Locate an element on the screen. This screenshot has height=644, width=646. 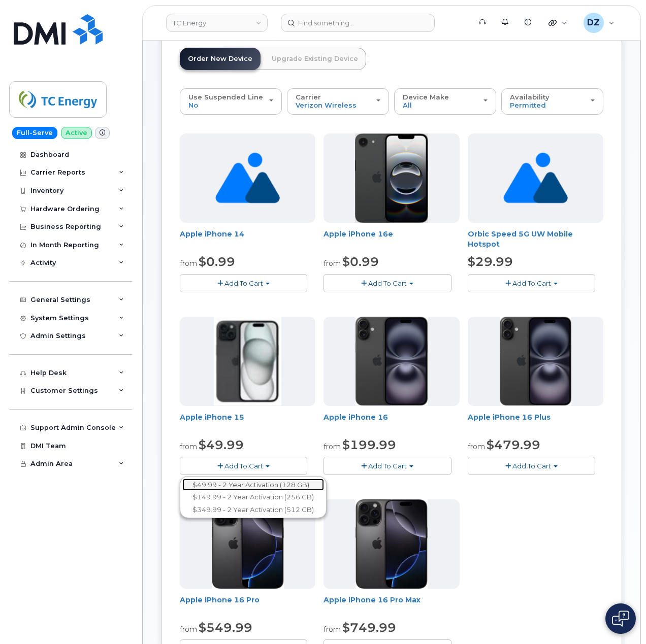
a: Apple iPhone 16e is located at coordinates (358, 234).